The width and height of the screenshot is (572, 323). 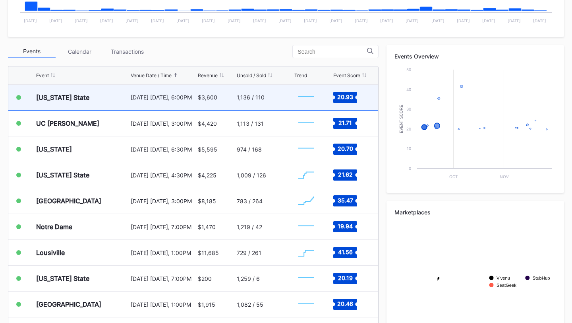 What do you see at coordinates (345, 252) in the screenshot?
I see `text: 41.56` at bounding box center [345, 252].